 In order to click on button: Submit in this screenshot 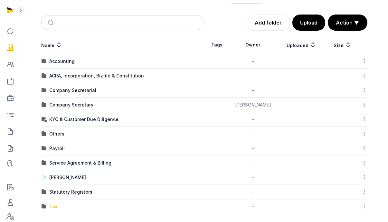, I will do `click(52, 23)`.